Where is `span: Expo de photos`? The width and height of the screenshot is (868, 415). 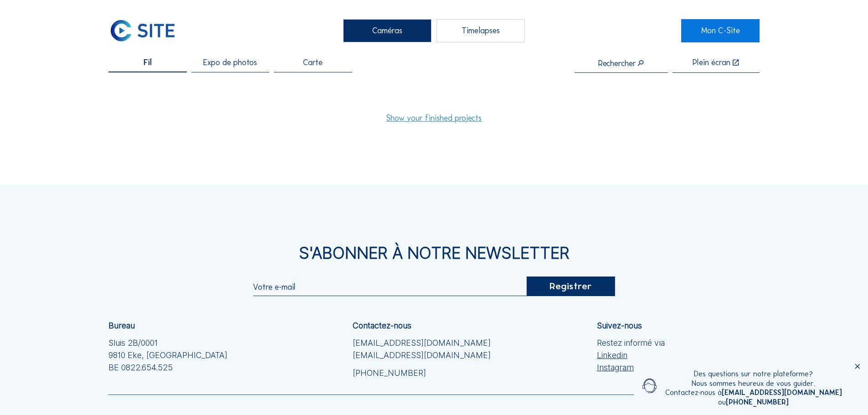 span: Expo de photos is located at coordinates (230, 63).